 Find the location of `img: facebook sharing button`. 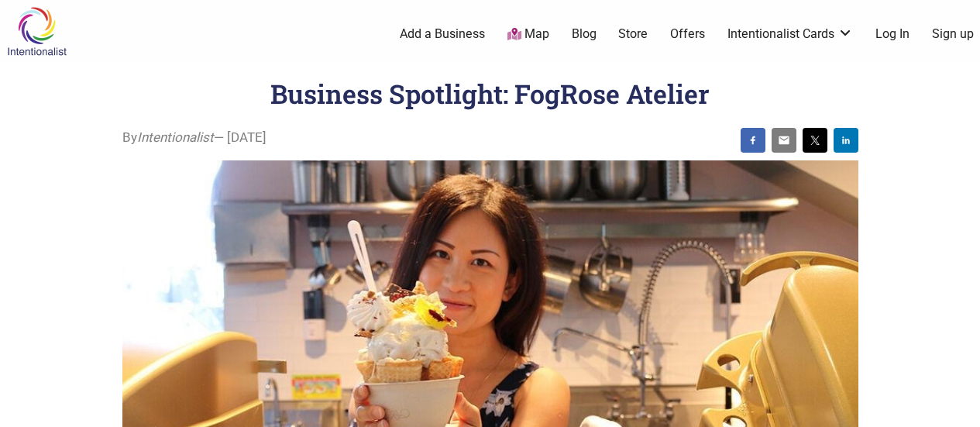

img: facebook sharing button is located at coordinates (754, 140).